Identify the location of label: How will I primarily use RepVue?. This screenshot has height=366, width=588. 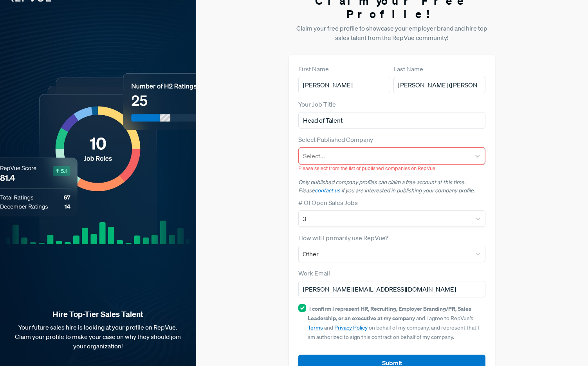
(343, 238).